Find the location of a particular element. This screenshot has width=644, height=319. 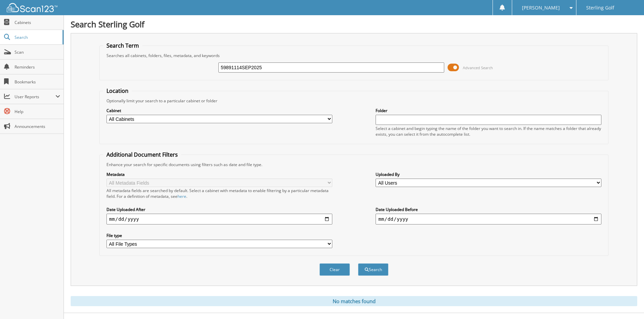

div: Select a cabinet and begin typing the name of the folder you want to search in. If the name match... is located at coordinates (488, 131).